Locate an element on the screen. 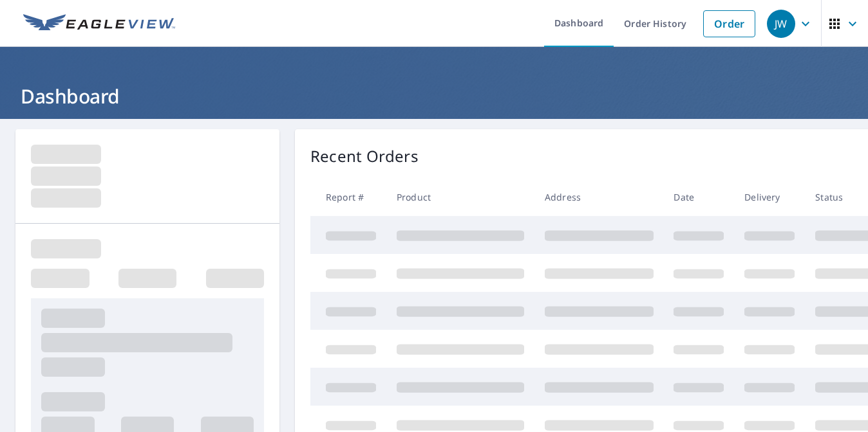 The width and height of the screenshot is (868, 432). div: JW is located at coordinates (781, 24).